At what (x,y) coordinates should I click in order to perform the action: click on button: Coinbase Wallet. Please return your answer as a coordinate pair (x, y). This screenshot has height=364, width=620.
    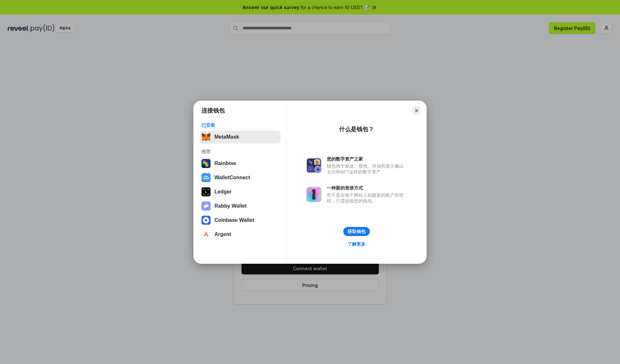
    Looking at the image, I should click on (240, 220).